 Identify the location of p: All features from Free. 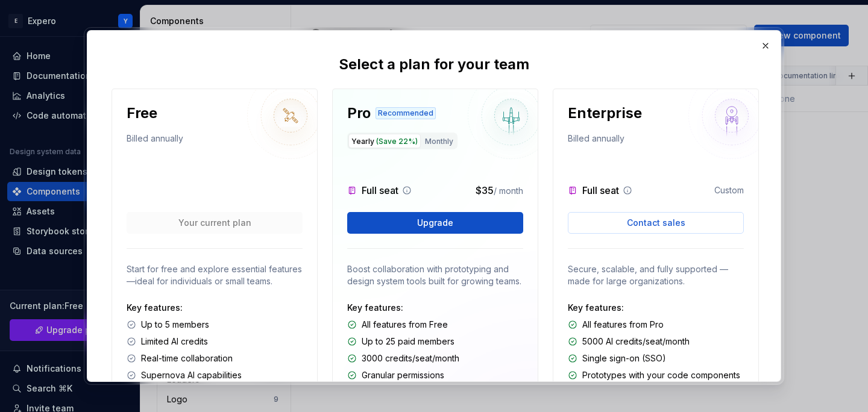
(404, 325).